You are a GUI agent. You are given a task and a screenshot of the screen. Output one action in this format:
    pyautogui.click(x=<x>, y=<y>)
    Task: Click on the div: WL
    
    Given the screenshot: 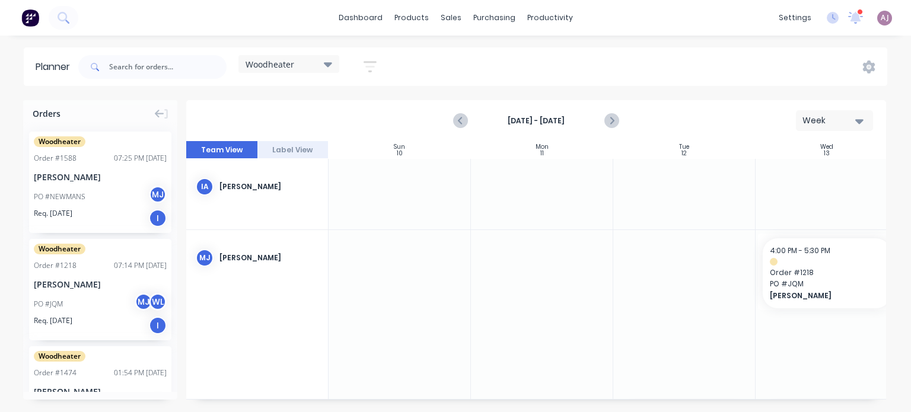 What is the action you would take?
    pyautogui.click(x=158, y=302)
    